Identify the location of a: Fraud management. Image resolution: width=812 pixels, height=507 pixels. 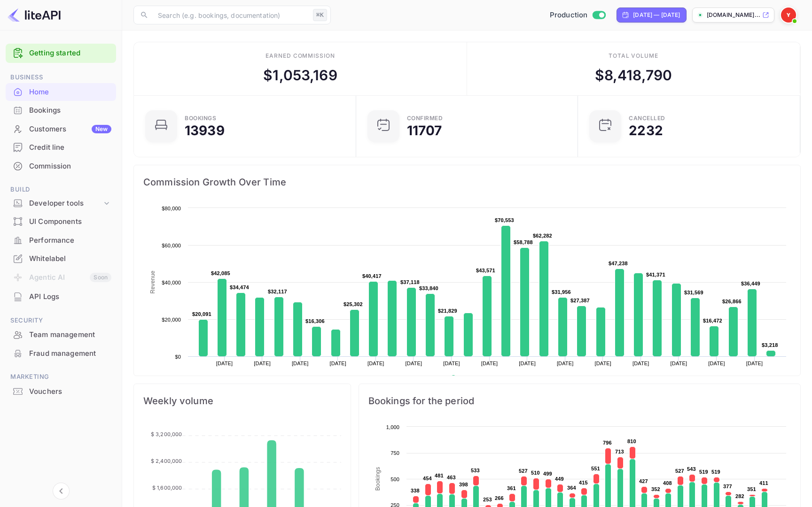
(61, 353).